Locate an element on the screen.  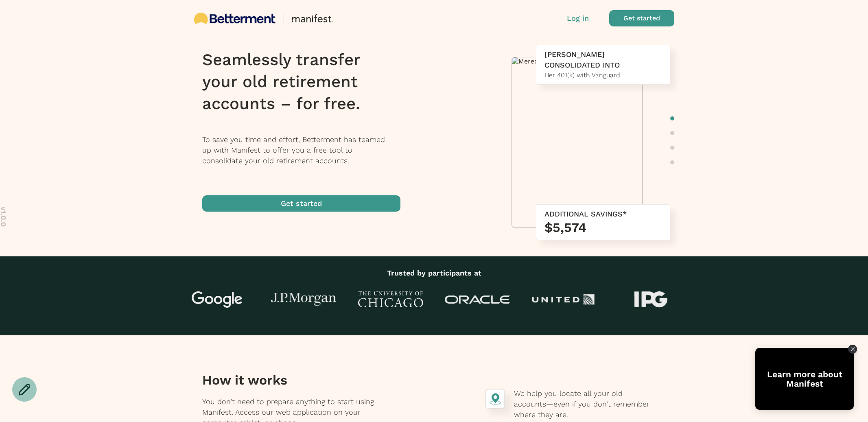
p: Log in is located at coordinates (577, 18).